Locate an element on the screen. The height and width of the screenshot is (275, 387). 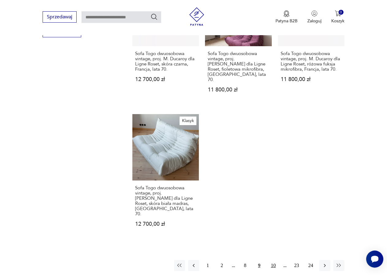
img: Ikonka użytkownika is located at coordinates (314, 13).